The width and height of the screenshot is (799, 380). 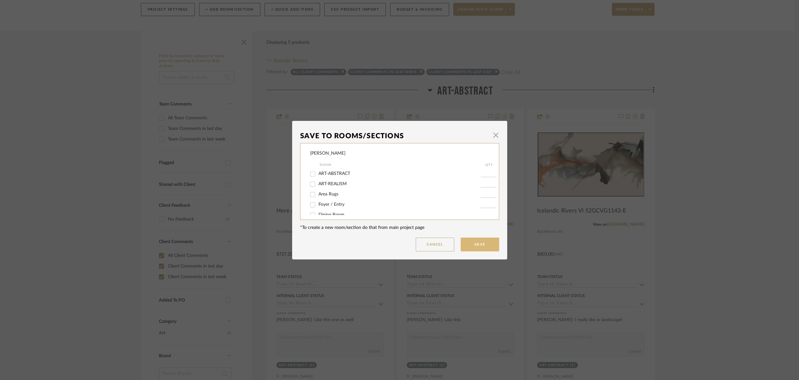 What do you see at coordinates (334, 173) in the screenshot?
I see `span: ART-ABSTRACT` at bounding box center [334, 173].